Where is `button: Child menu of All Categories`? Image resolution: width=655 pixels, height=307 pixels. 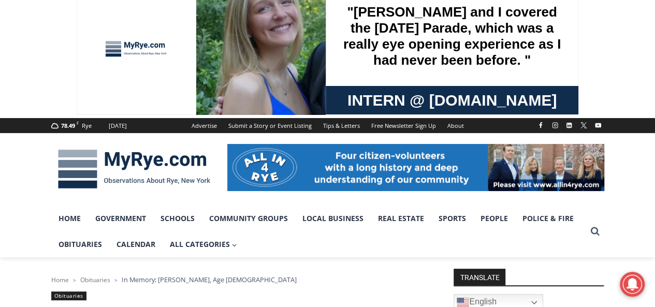
button: Child menu of All Categories is located at coordinates (204, 245).